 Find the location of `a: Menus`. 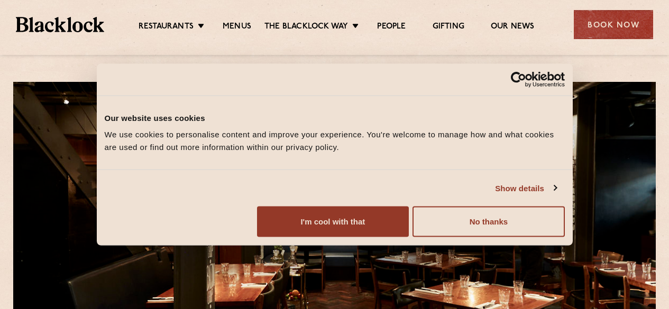

a: Menus is located at coordinates (237, 28).